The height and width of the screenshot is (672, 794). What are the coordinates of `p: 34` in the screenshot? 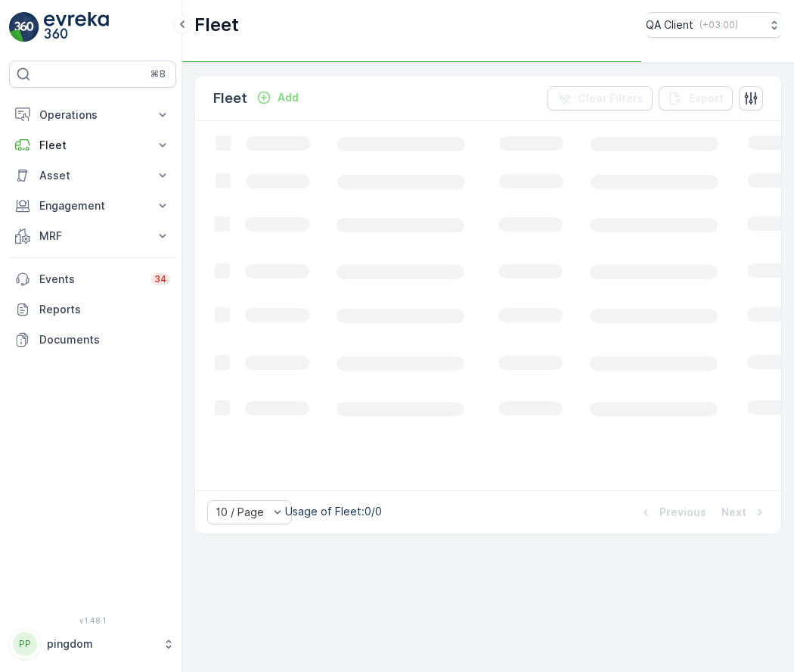 It's located at (160, 279).